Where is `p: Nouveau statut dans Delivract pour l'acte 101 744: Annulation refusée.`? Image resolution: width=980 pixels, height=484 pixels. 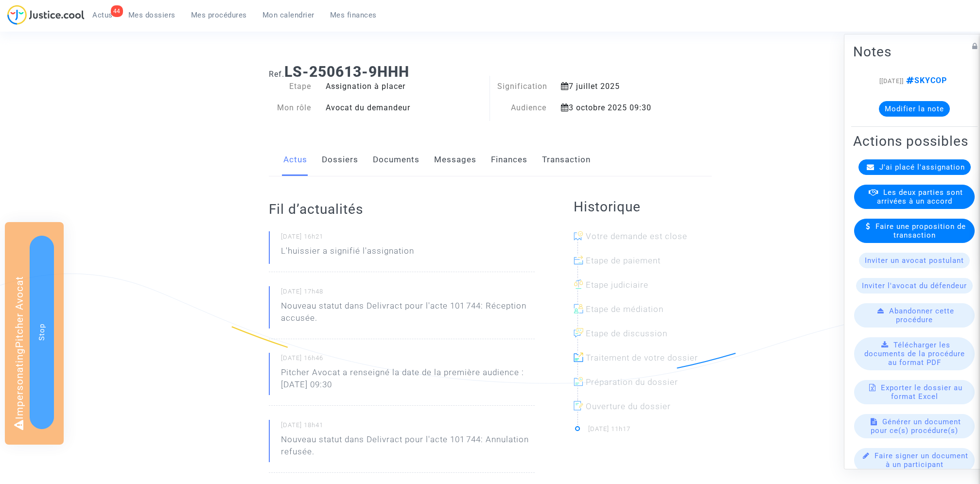 p: Nouveau statut dans Delivract pour l'acte 101 744: Annulation refusée. is located at coordinates (408, 448).